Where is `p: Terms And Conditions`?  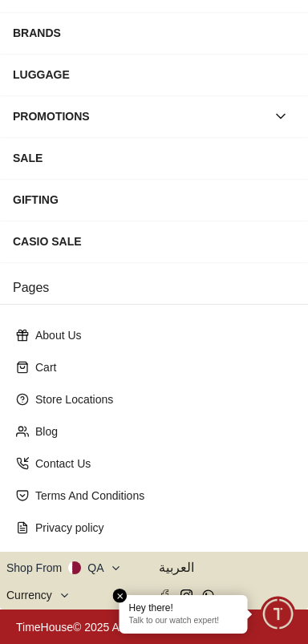 p: Terms And Conditions is located at coordinates (160, 495).